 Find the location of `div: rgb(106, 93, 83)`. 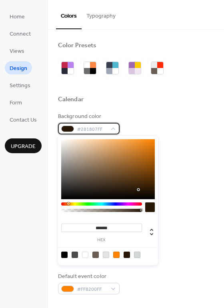

div: rgb(106, 93, 83) is located at coordinates (96, 255).